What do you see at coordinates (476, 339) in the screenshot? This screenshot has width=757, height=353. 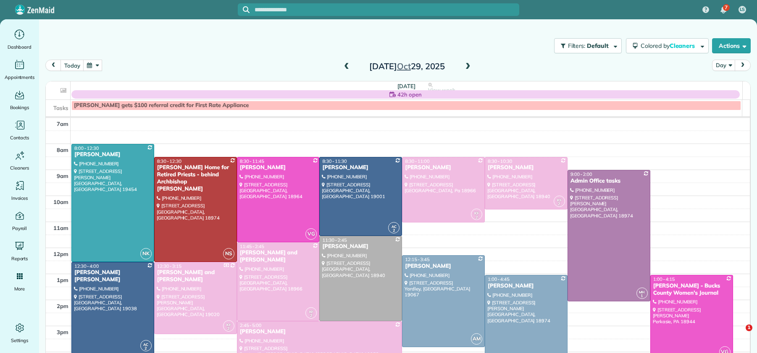 I see `span: AM` at bounding box center [476, 339].